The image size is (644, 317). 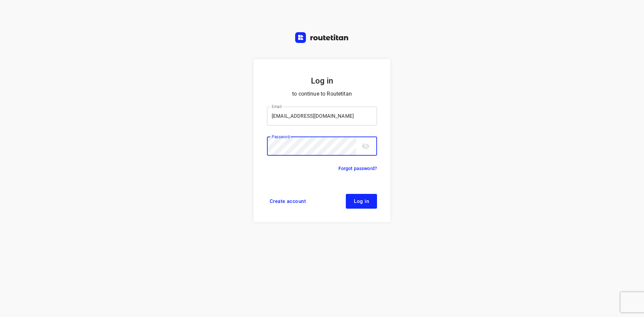 I want to click on span: Log in, so click(x=362, y=201).